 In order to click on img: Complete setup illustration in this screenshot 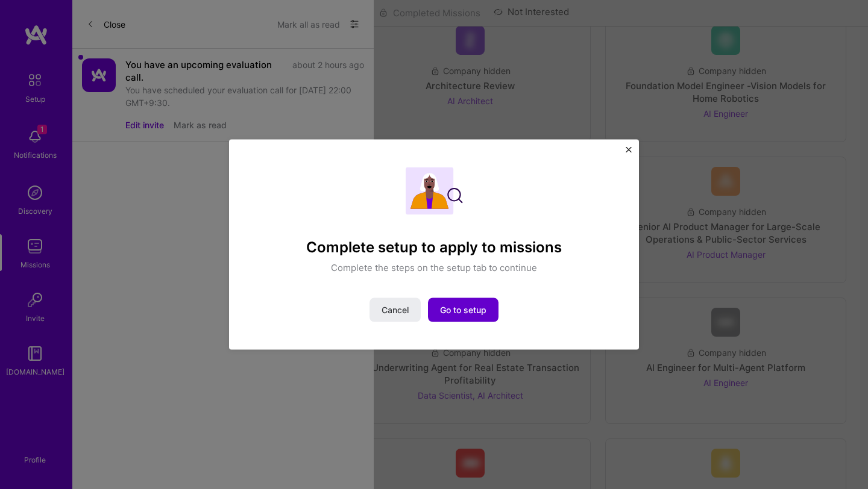, I will do `click(434, 191)`.